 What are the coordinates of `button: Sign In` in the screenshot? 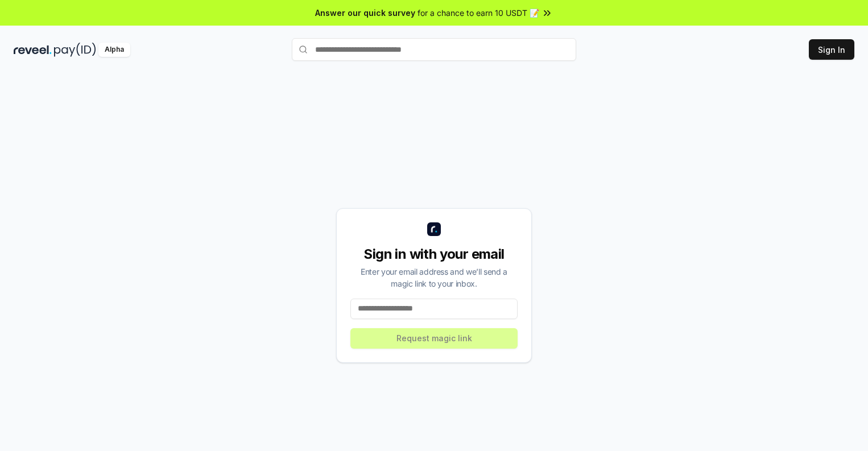 It's located at (831, 50).